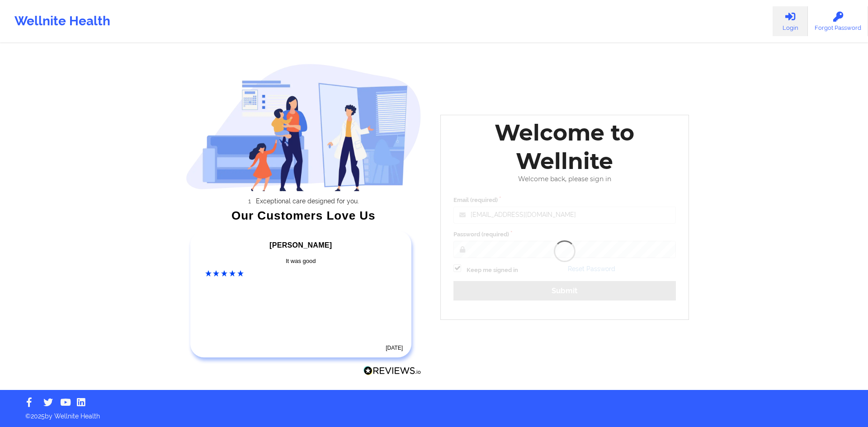  I want to click on a: Forgot Password, so click(838, 21).